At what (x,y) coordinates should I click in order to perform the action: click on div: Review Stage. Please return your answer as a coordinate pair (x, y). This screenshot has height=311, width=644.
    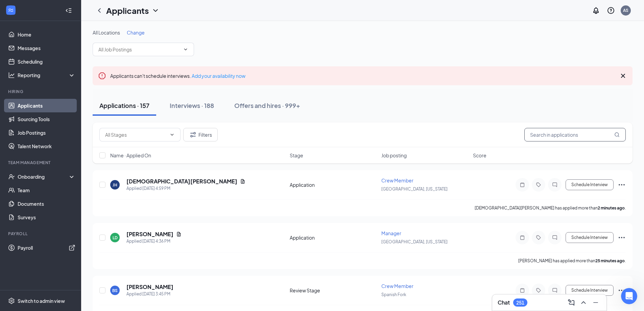
    Looking at the image, I should click on (334, 291).